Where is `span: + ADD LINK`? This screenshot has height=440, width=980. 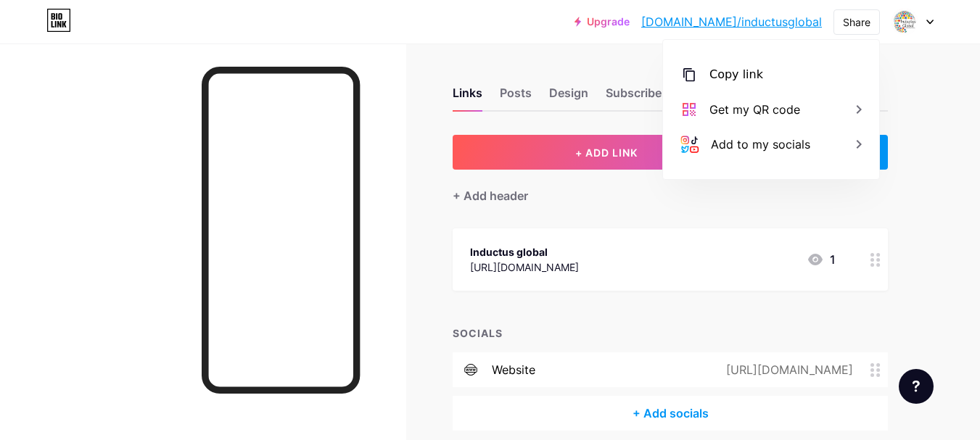
span: + ADD LINK is located at coordinates (607, 153).